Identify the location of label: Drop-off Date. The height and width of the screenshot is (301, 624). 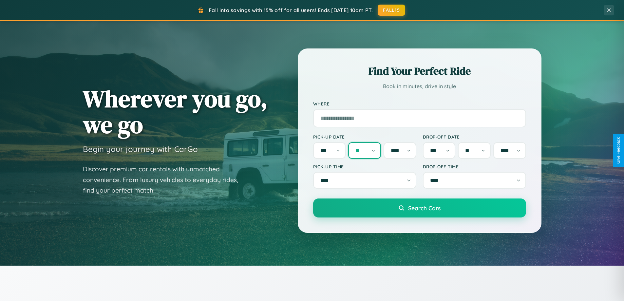
(474, 137).